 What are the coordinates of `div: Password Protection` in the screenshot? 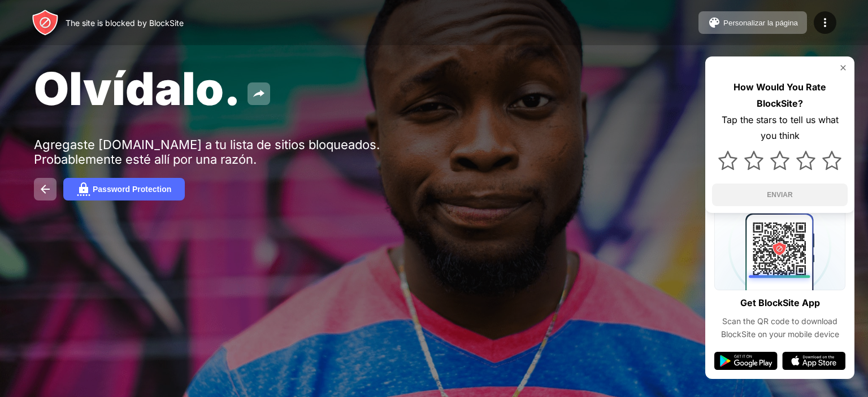 It's located at (132, 189).